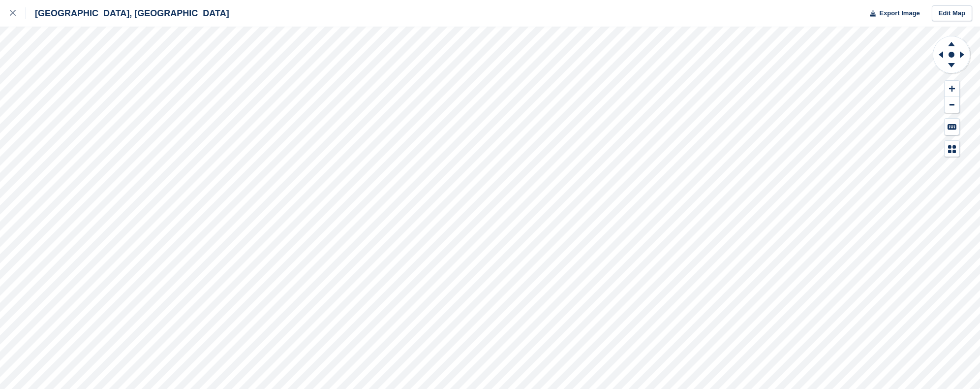 Image resolution: width=980 pixels, height=389 pixels. I want to click on button: Keyboard Shortcuts, so click(951, 126).